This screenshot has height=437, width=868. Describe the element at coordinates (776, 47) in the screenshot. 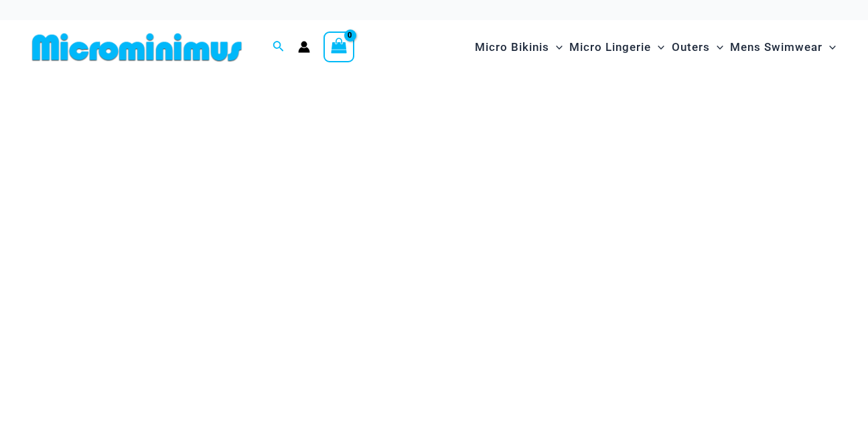

I see `span: Mens Swimwear` at that location.